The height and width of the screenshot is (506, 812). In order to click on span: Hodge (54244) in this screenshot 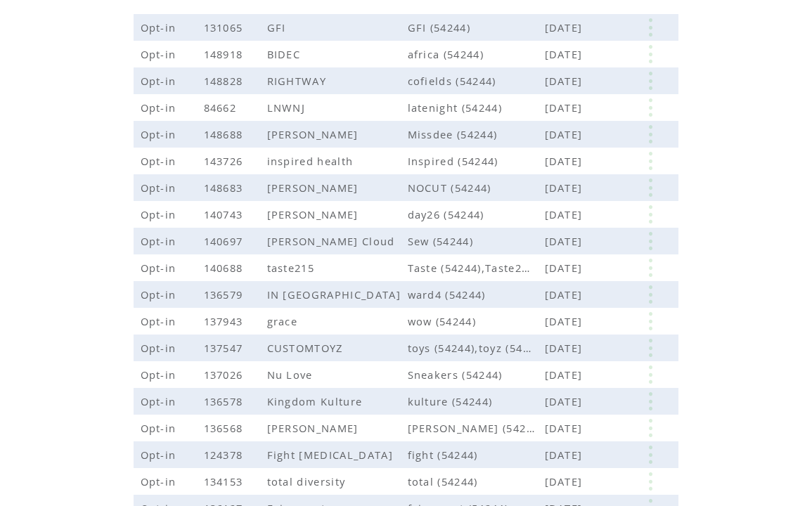, I will do `click(476, 428)`.